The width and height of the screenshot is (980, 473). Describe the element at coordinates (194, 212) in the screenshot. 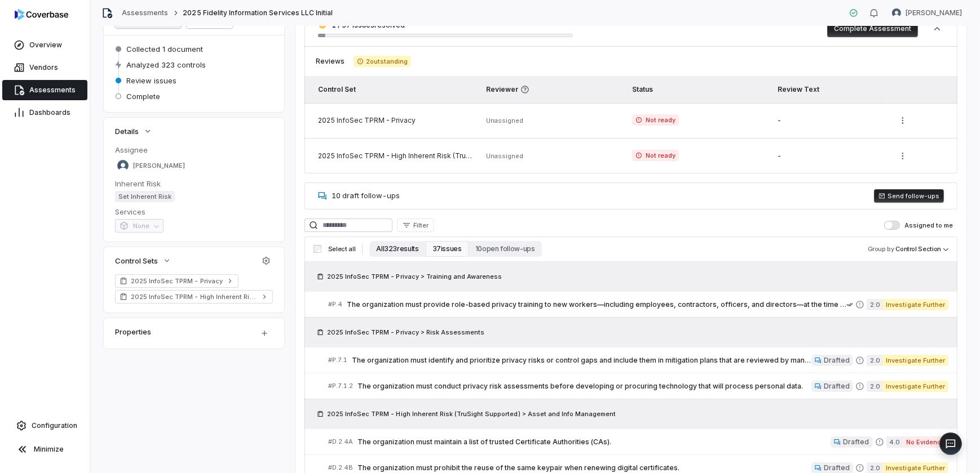

I see `dt: Services` at that location.